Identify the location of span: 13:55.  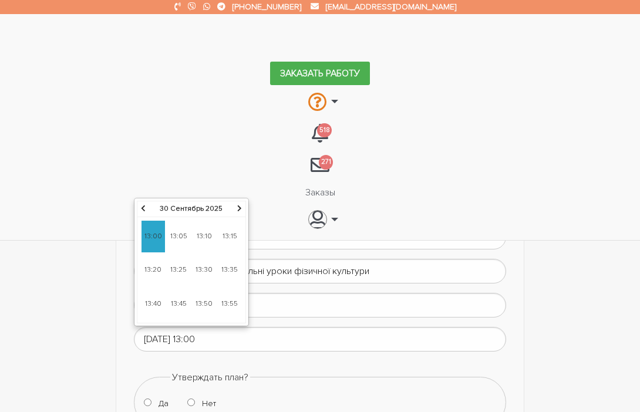
(230, 304).